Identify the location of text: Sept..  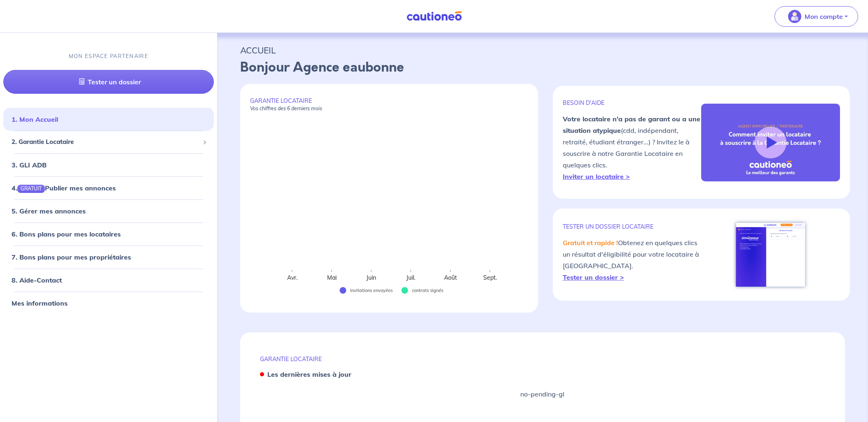
(489, 278).